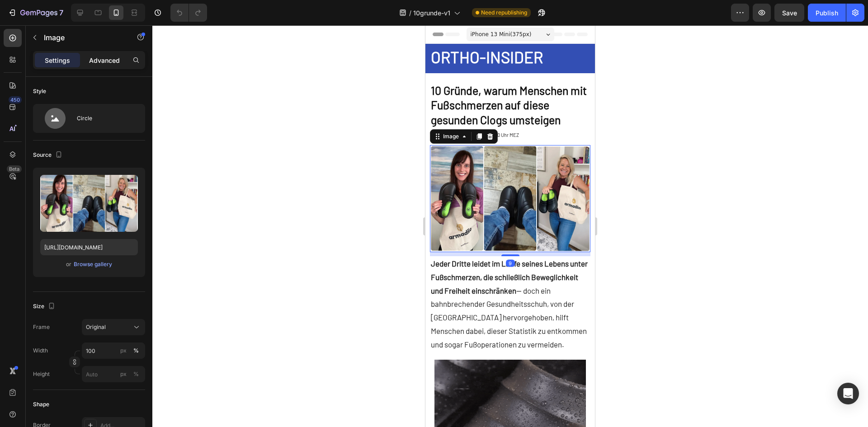  Describe the element at coordinates (189, 13) in the screenshot. I see `div: Undo/Redo` at that location.